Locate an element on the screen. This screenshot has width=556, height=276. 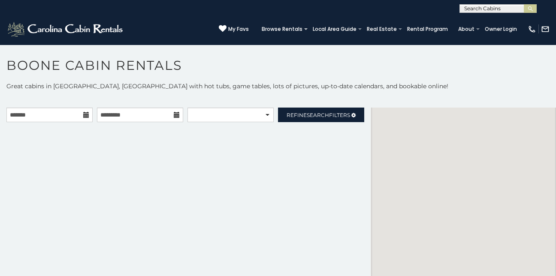
a: Rental Program is located at coordinates (427, 29).